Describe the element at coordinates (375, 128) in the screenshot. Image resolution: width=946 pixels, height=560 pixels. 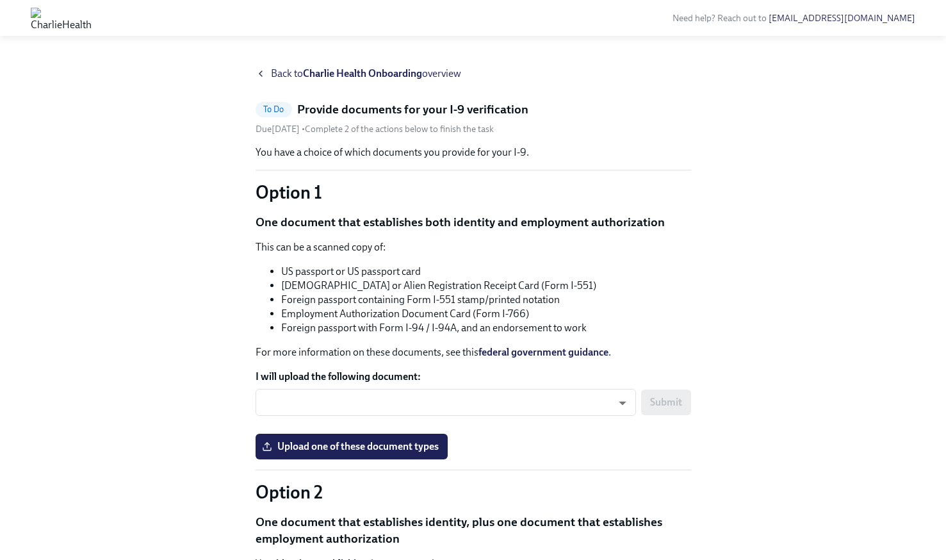
I see `div: • Complete 2 of the actions below to finish the task` at that location.